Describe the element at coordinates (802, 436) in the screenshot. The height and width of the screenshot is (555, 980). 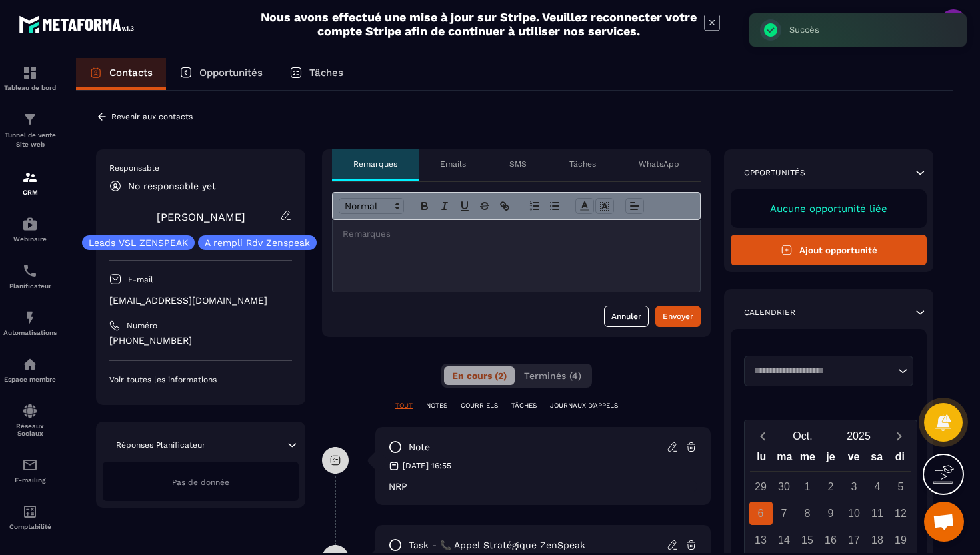
I see `button: Open months overlay` at that location.